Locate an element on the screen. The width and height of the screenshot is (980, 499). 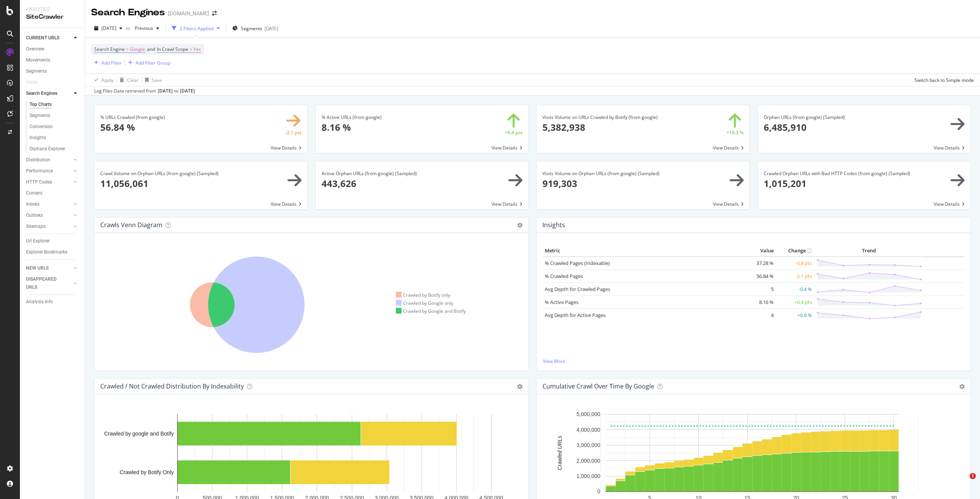
span: Search Engine is located at coordinates (109, 49).